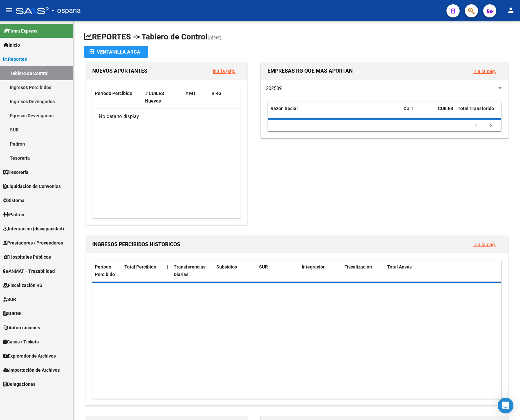 This screenshot has width=520, height=420. Describe the element at coordinates (15, 59) in the screenshot. I see `span: Reportes` at that location.